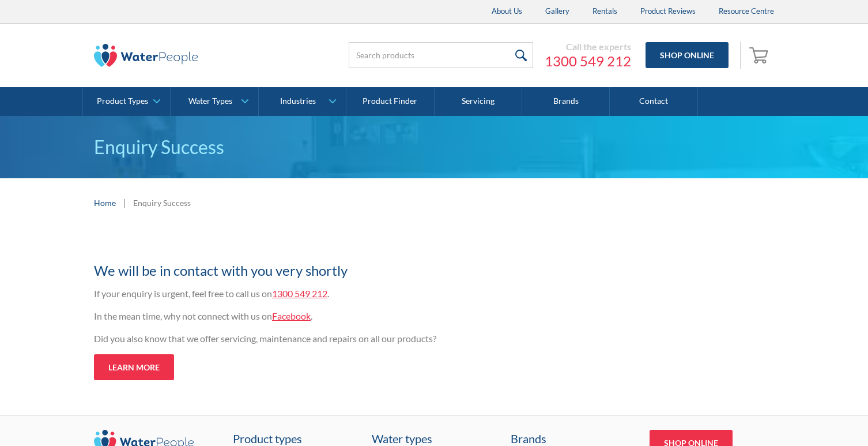 This screenshot has height=446, width=868. What do you see at coordinates (162, 202) in the screenshot?
I see `div: Enquiry Success` at bounding box center [162, 202].